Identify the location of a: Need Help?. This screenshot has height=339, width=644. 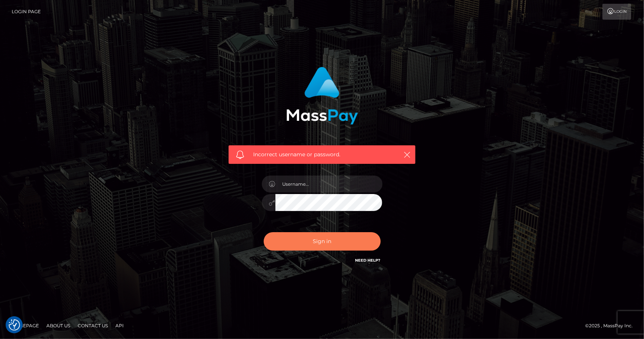
(368, 260).